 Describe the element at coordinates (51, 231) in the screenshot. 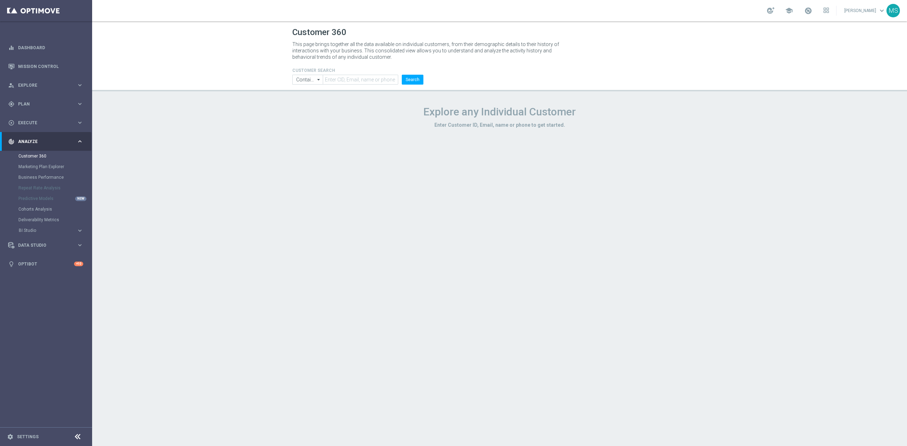

I see `div: BI Studio keyboard_arrow_right` at that location.